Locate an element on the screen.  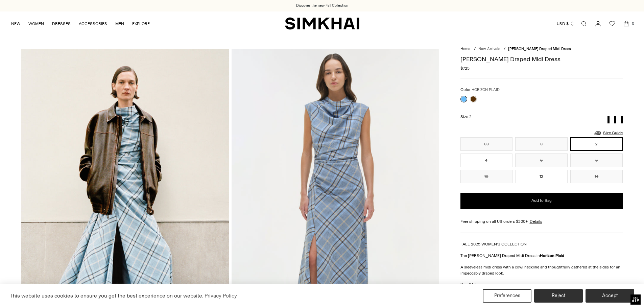
button: USD $ is located at coordinates (565, 24).